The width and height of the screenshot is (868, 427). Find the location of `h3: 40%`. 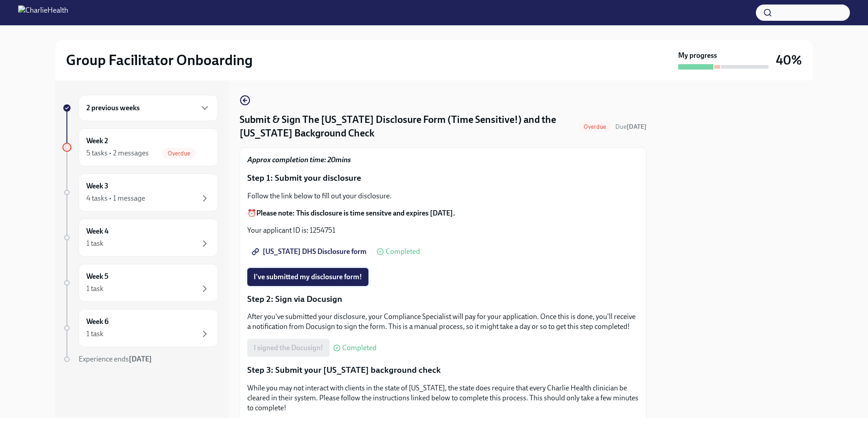

h3: 40% is located at coordinates (789, 60).